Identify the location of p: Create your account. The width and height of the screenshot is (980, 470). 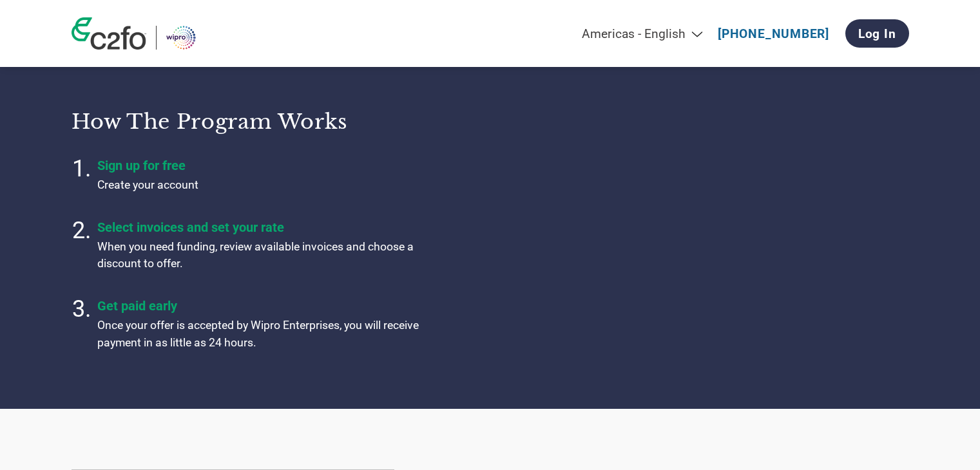
(258, 185).